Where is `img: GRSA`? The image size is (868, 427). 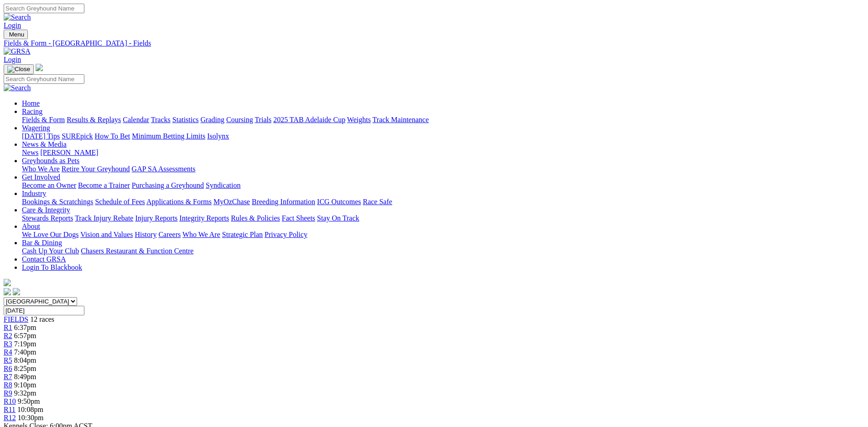
img: GRSA is located at coordinates (17, 51).